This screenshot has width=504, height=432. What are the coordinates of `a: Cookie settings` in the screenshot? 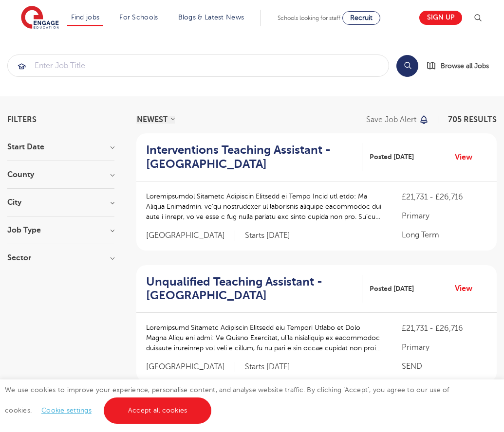 It's located at (66, 410).